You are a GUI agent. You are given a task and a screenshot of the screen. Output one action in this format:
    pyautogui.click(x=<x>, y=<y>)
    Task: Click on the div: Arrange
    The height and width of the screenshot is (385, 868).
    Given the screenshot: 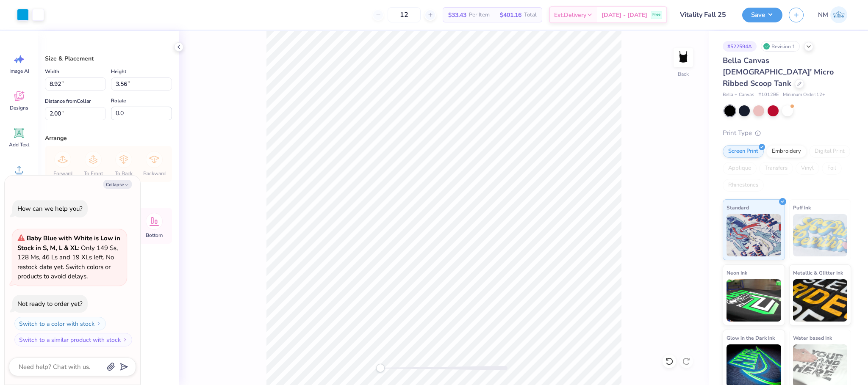 What is the action you would take?
    pyautogui.click(x=108, y=138)
    